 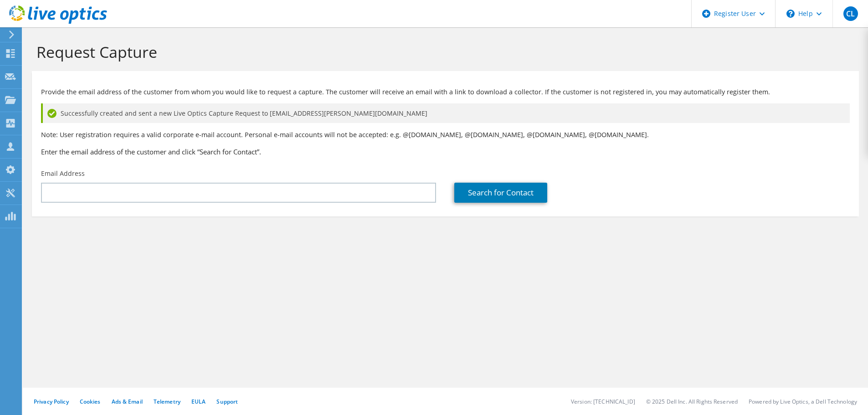 What do you see at coordinates (443, 52) in the screenshot?
I see `h1: Request Capture` at bounding box center [443, 52].